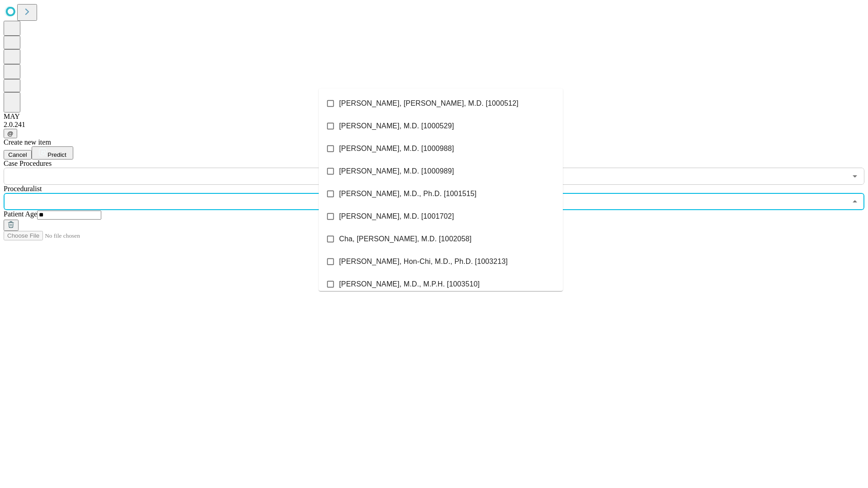  Describe the element at coordinates (56, 155) in the screenshot. I see `span: Predict` at that location.